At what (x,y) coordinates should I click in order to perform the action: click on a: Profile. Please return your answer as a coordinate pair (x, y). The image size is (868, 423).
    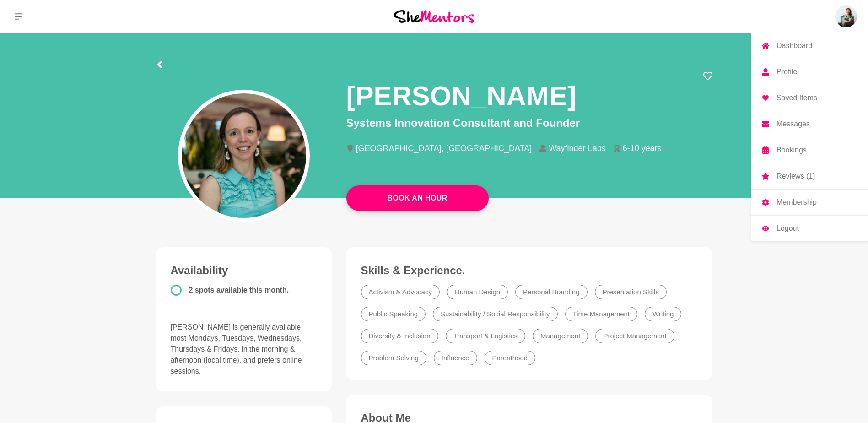
    Looking at the image, I should click on (810, 72).